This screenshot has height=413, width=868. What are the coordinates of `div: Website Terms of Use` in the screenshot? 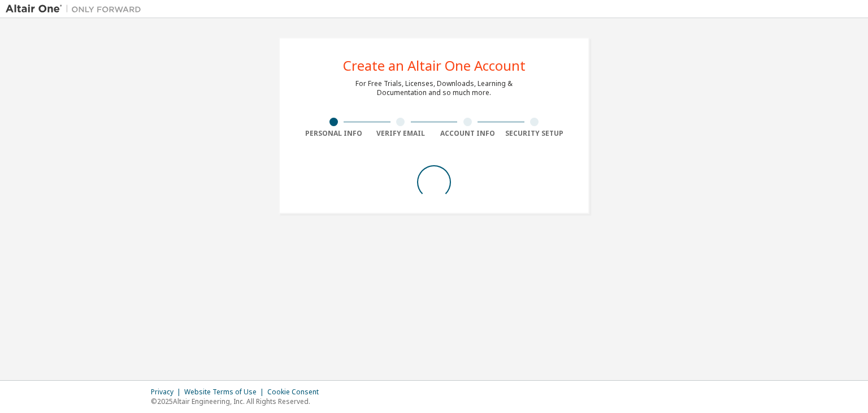 It's located at (225, 392).